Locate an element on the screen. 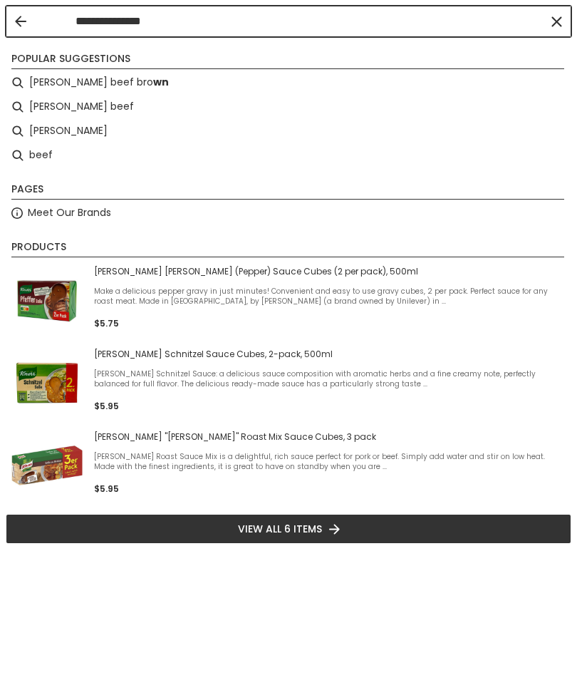 Image resolution: width=577 pixels, height=700 pixels. li: beef is located at coordinates (289, 155).